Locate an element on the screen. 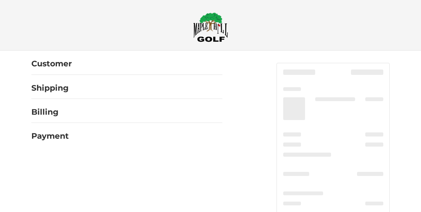  h2: Customer is located at coordinates (52, 64).